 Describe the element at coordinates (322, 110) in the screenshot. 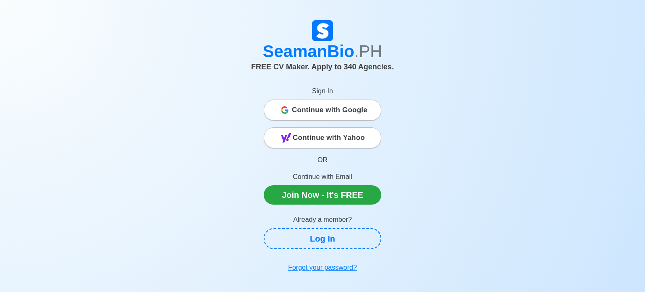

I see `button: Continue with Google` at that location.